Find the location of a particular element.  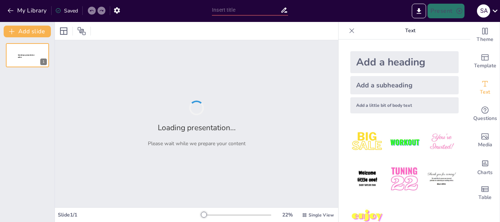

button: My Library is located at coordinates (27, 11).